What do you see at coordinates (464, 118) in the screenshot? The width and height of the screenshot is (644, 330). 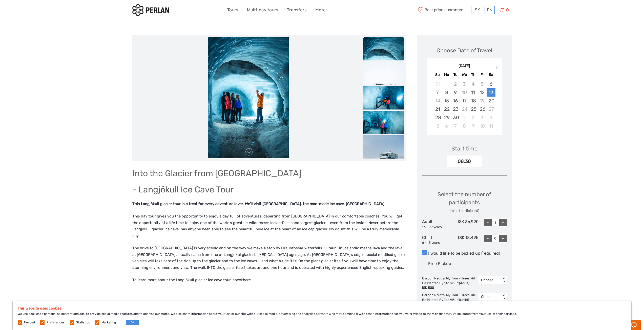 I see `div: Choose Wednesday, October 1st, 2025` at bounding box center [464, 118].